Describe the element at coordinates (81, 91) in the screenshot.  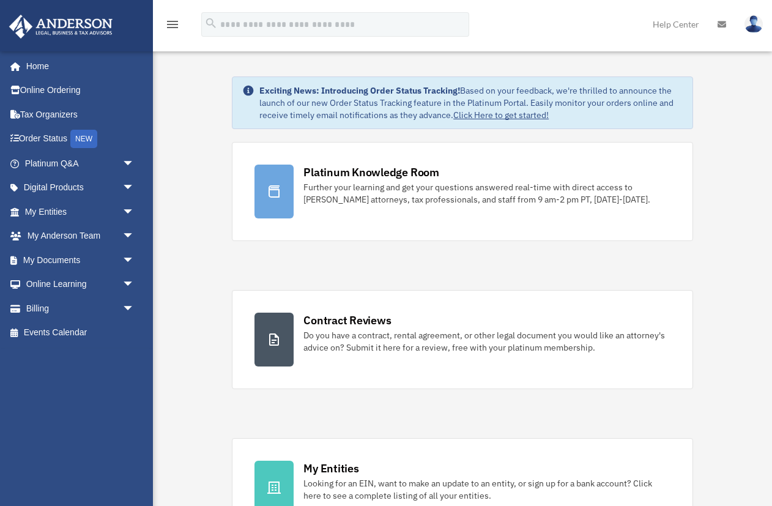
I see `a: Online Ordering` at that location.